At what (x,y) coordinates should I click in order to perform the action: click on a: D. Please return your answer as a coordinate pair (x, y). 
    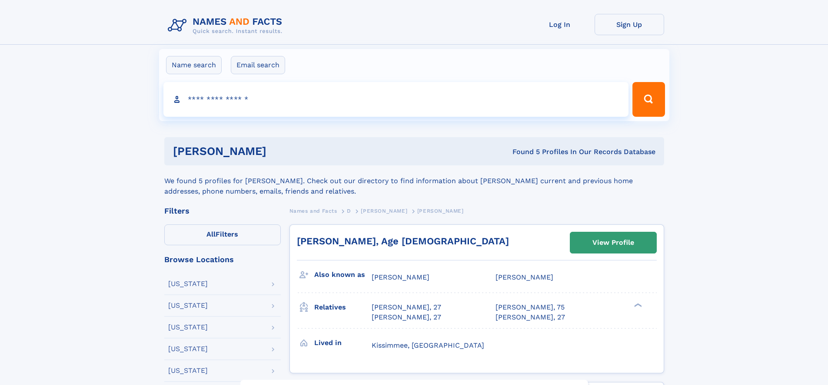
    Looking at the image, I should click on (349, 211).